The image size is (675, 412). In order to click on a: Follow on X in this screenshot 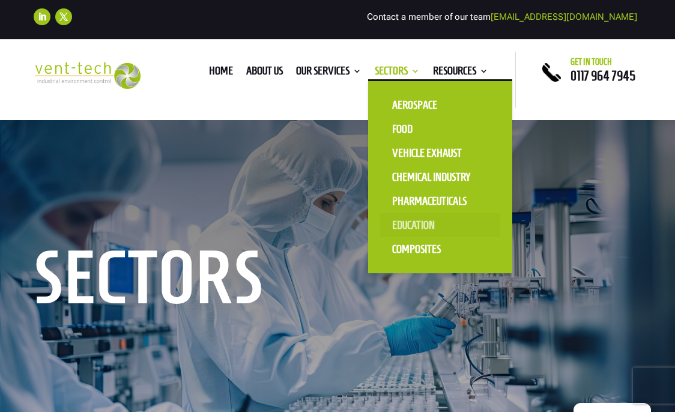, I will do `click(64, 17)`.